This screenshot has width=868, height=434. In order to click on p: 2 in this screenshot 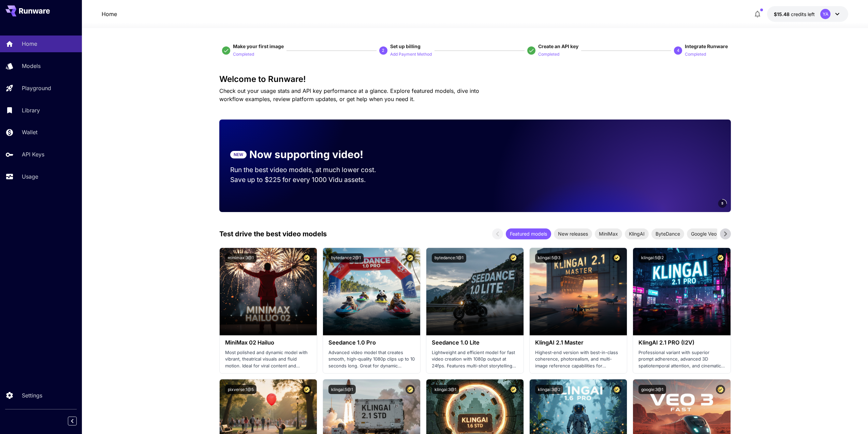, I will do `click(383, 50)`.